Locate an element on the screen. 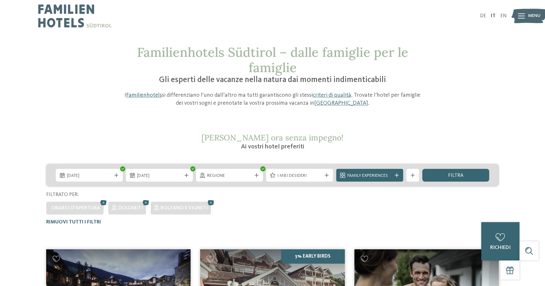 The image size is (545, 286). span: Bolzano e vigneti is located at coordinates (184, 208).